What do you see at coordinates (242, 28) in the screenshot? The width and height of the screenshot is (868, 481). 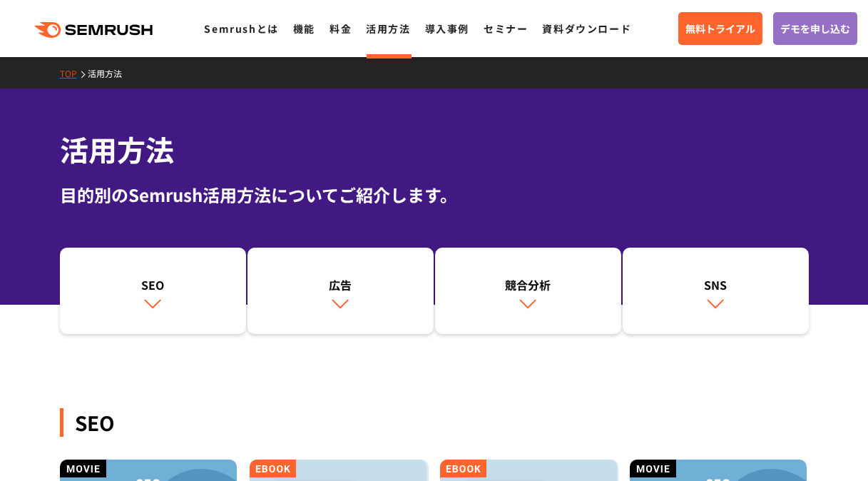 I see `a: Semrushとは` at bounding box center [242, 28].